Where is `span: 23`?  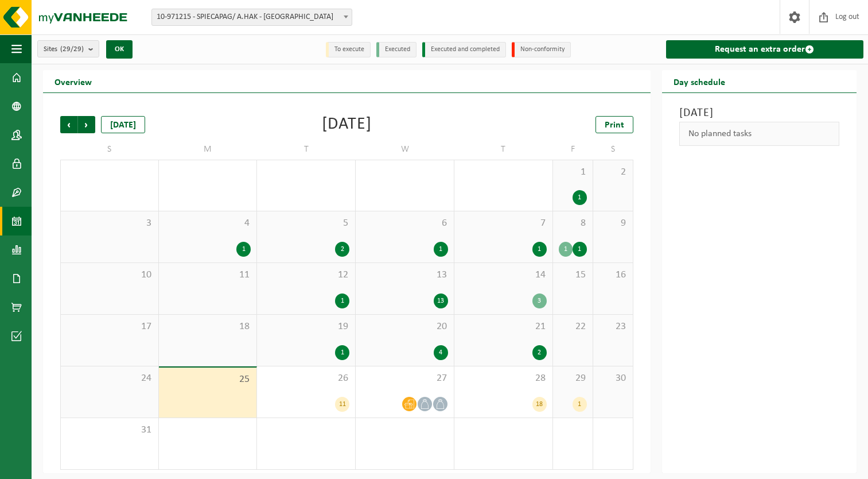 span: 23 is located at coordinates (613, 327).